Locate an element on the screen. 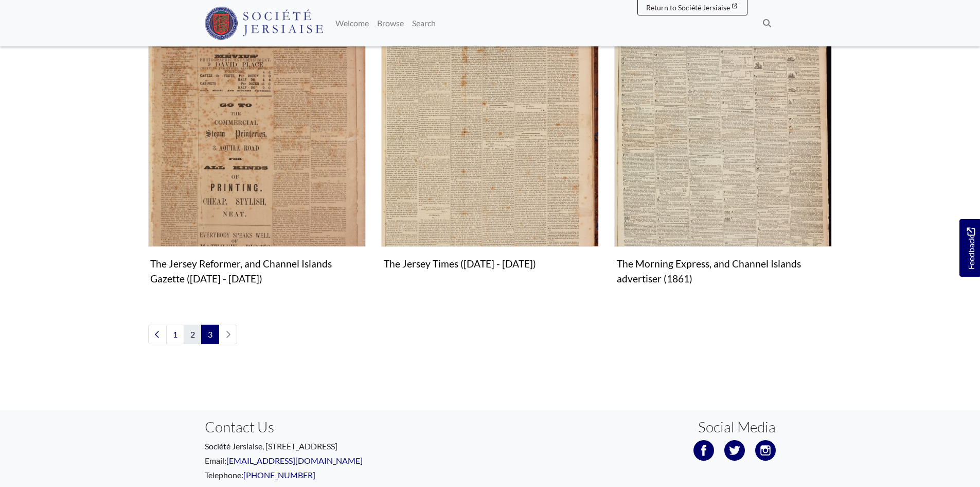 This screenshot has width=980, height=487. p: Email: is located at coordinates (344, 460).